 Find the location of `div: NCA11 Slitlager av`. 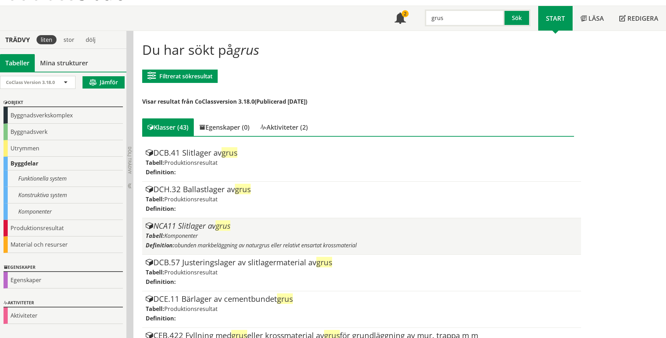

div: NCA11 Slitlager av is located at coordinates (361, 226).